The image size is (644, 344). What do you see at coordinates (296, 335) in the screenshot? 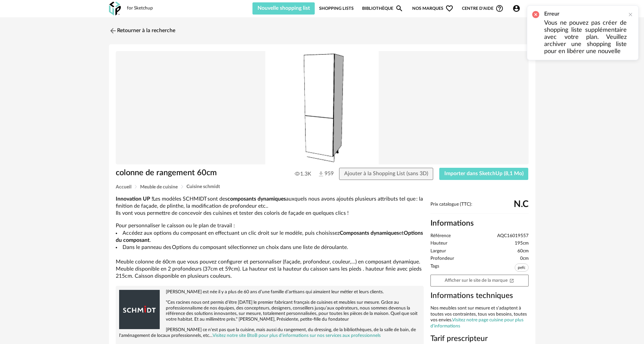
I see `a: Visitez notre site BtoB pour plus d'informations sur nos services aux professionnels` at bounding box center [296, 335].